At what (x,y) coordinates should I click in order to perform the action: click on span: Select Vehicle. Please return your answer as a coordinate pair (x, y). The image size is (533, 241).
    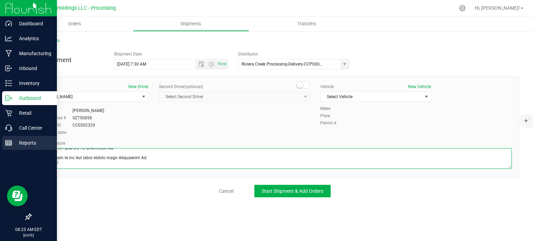
    Looking at the image, I should click on (372, 97).